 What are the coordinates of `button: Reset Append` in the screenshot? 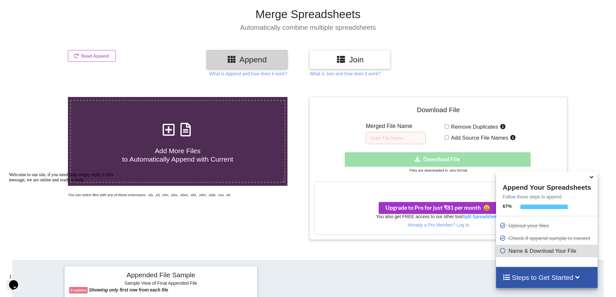 It's located at (92, 56).